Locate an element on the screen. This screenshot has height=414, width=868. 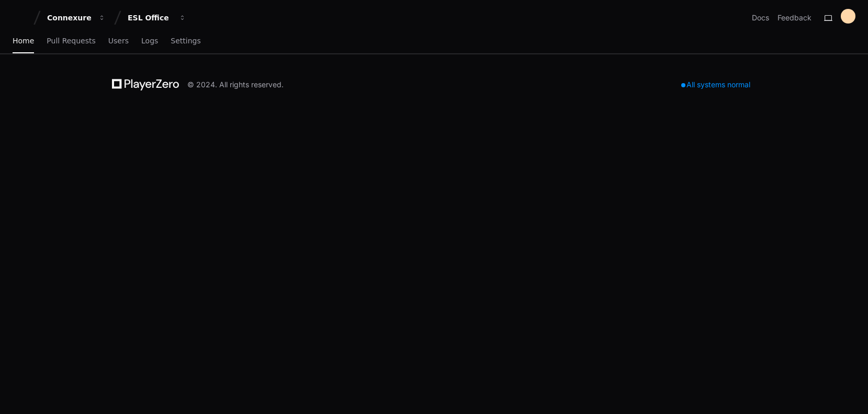
div: Connexure is located at coordinates (70, 18).